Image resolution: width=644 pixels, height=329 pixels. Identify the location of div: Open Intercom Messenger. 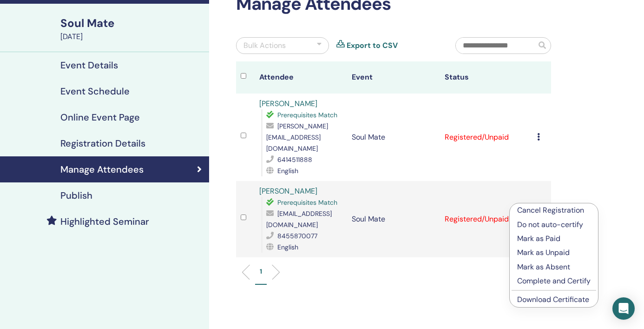
(623, 308).